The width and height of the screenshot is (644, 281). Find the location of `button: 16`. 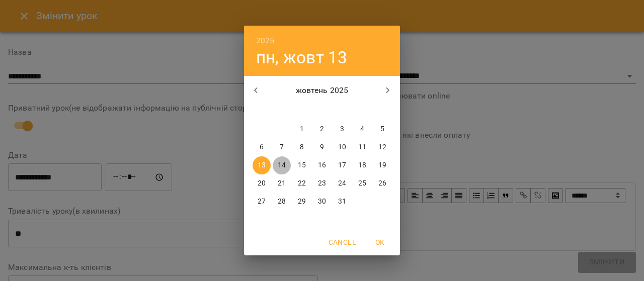

button: 16 is located at coordinates (322, 166).